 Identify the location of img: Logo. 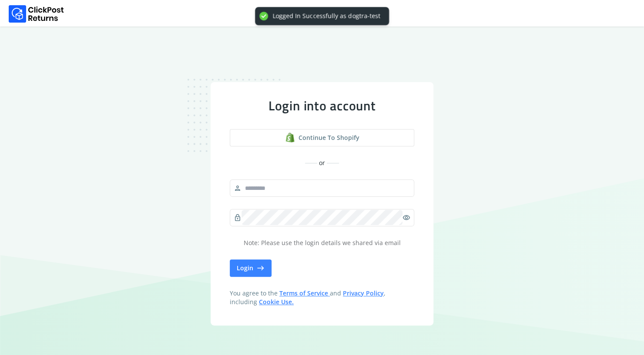
(36, 14).